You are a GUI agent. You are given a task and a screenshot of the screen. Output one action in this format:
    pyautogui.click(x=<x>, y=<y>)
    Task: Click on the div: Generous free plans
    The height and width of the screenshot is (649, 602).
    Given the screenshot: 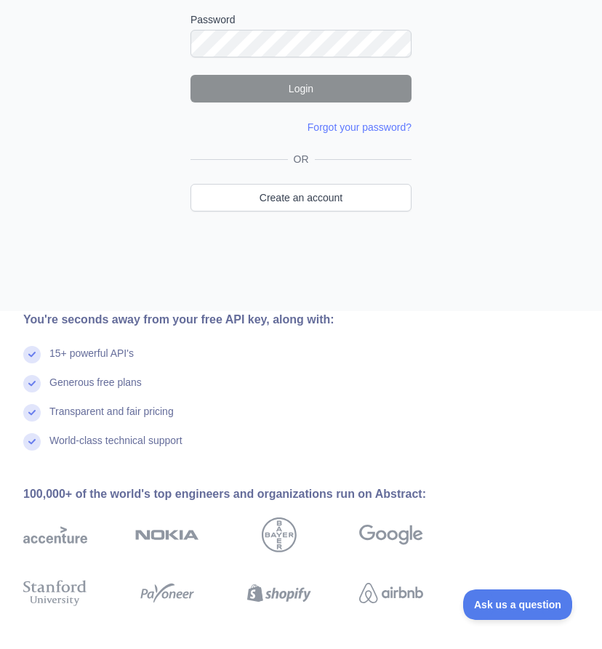 What is the action you would take?
    pyautogui.click(x=95, y=390)
    